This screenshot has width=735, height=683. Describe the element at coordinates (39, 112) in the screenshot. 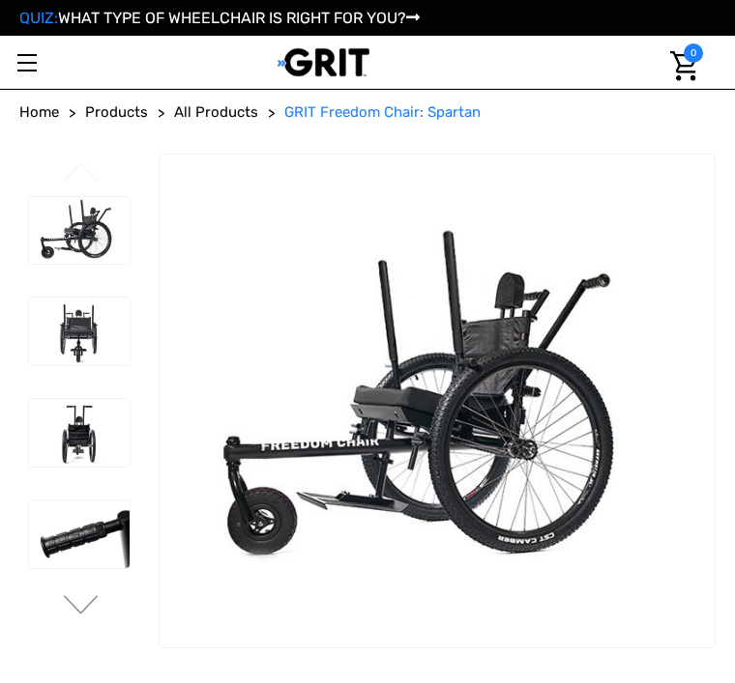

I see `span: Home` at that location.